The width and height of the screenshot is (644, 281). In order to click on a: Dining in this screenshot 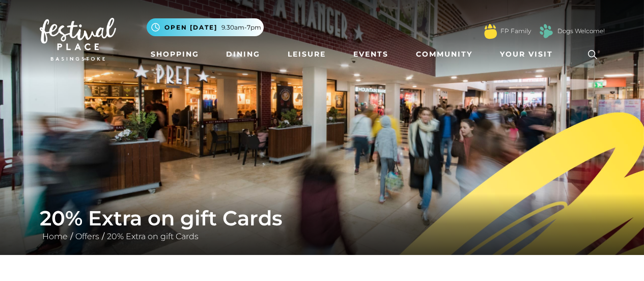, I will do `click(243, 54)`.